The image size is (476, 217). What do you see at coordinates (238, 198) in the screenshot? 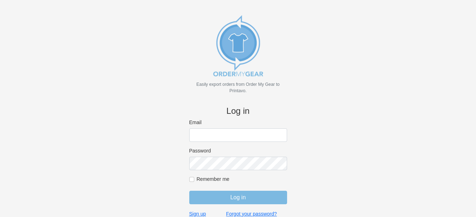
I see `input: Log in` at bounding box center [238, 198].